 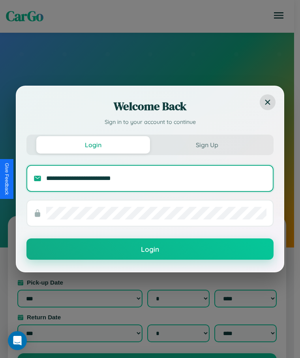 I want to click on div: Give Feedback, so click(x=7, y=179).